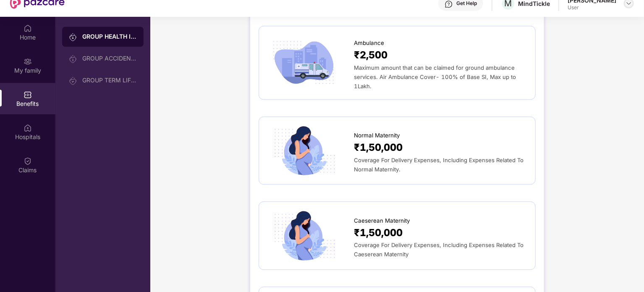 The height and width of the screenshot is (292, 644). I want to click on span: Coverage For Delivery Expenses, Including Expenses Related To Caeserean Maternity, so click(439, 250).